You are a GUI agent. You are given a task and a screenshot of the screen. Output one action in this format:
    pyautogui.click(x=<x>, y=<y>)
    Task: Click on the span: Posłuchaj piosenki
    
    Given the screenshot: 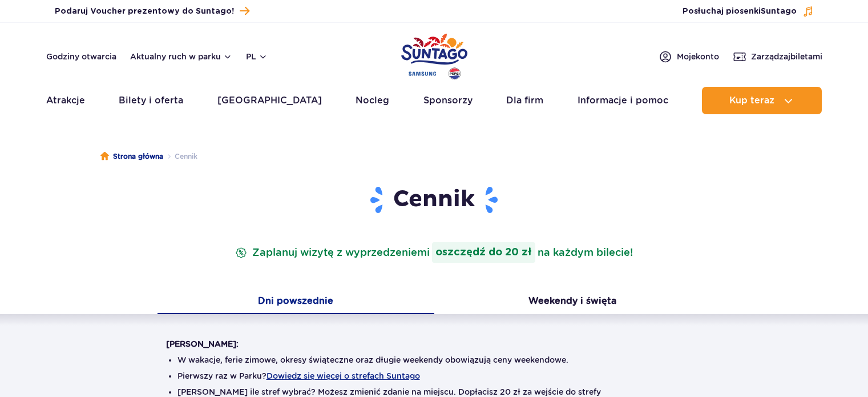 What is the action you would take?
    pyautogui.click(x=740, y=12)
    